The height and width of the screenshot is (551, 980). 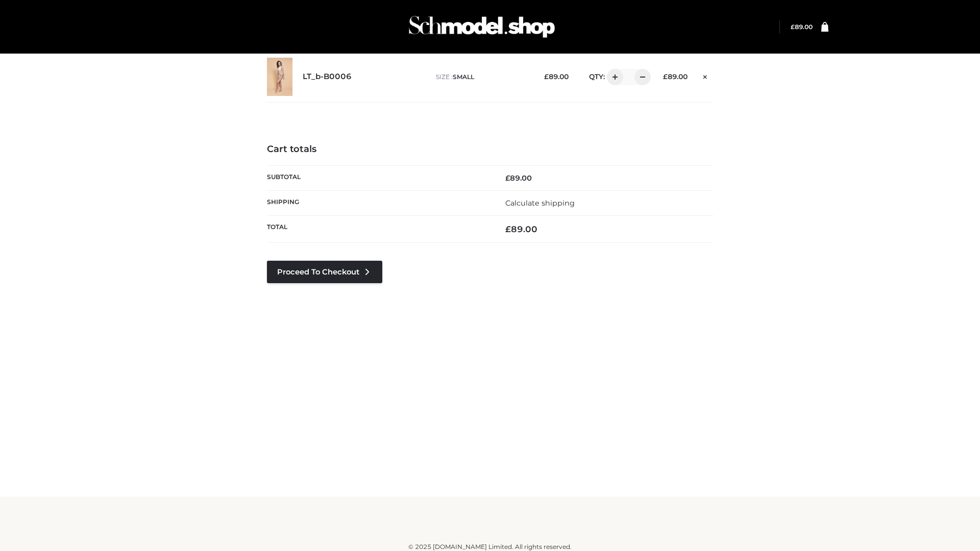 What do you see at coordinates (482, 26) in the screenshot?
I see `img: Schmodel Admin 964` at bounding box center [482, 26].